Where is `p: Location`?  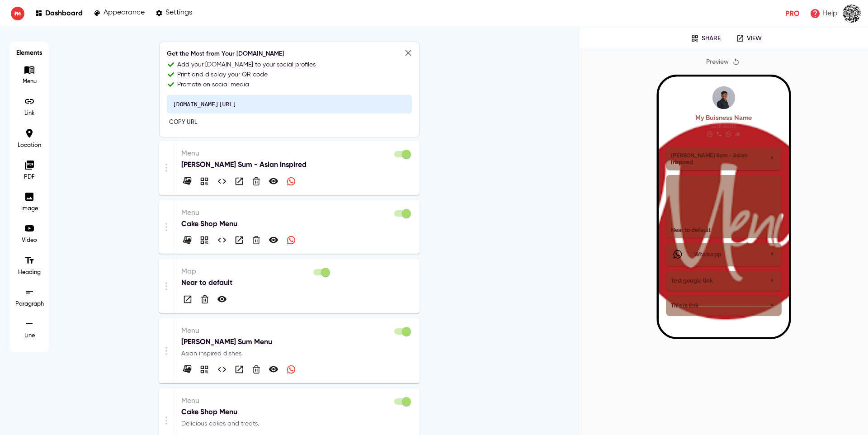 p: Location is located at coordinates (29, 145).